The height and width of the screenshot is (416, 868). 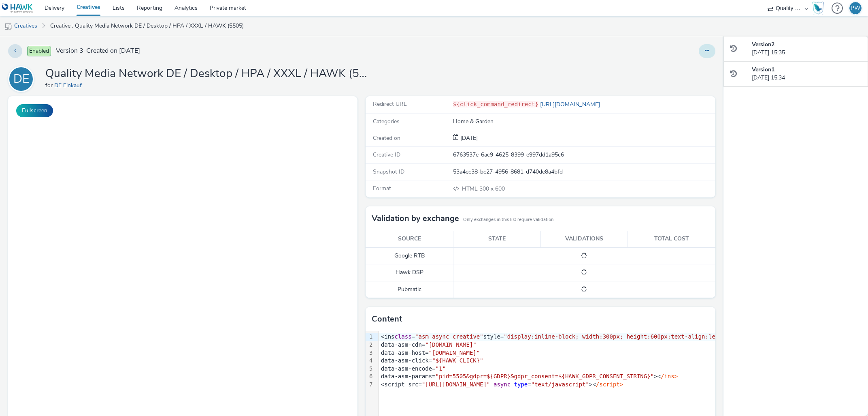 What do you see at coordinates (584, 155) in the screenshot?
I see `div: 6763537e-6ac9-4625-8399-e997dd1a95c6` at bounding box center [584, 155].